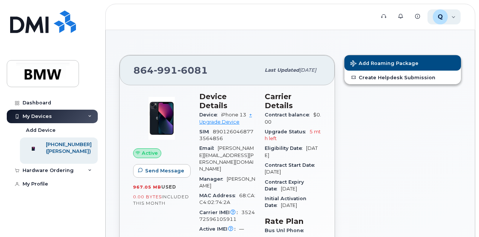 The width and height of the screenshot is (479, 237). I want to click on span: 967.05 MB, so click(147, 187).